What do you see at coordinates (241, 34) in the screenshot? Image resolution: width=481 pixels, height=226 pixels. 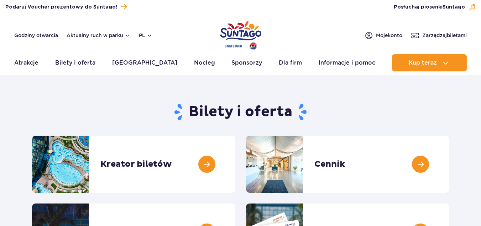 I see `a: Park of Poland` at bounding box center [241, 34].